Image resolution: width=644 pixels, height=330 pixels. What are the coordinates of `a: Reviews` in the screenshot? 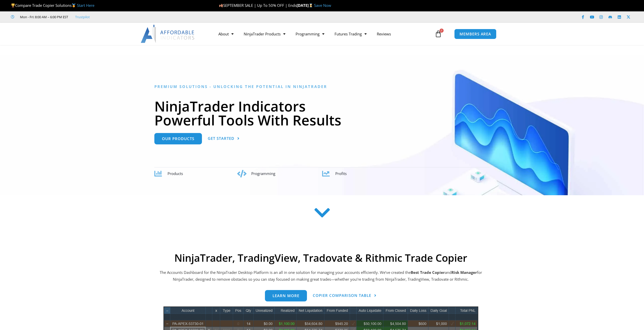 It's located at (384, 34).